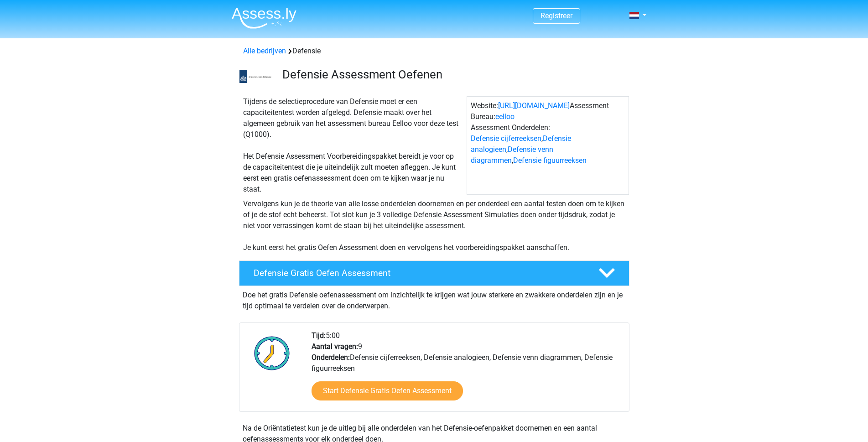 The image size is (868, 442). I want to click on a: Defensie analogieen, so click(521, 144).